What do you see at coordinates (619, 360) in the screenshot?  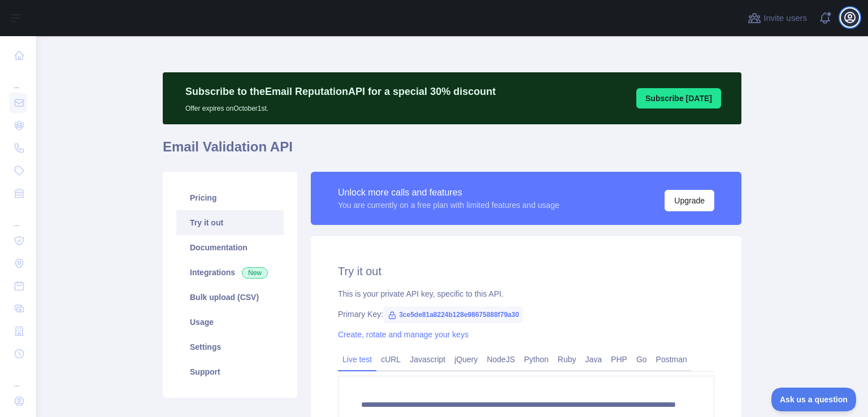 I see `a: PHP` at bounding box center [619, 360].